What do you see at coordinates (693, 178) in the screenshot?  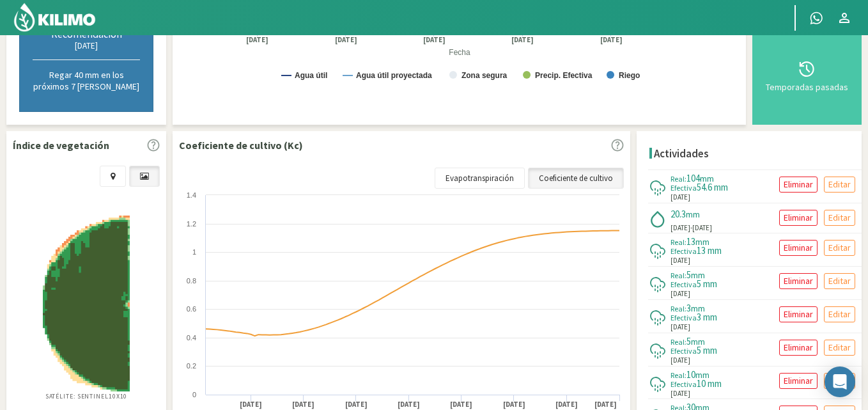 I see `span: 104` at bounding box center [693, 178].